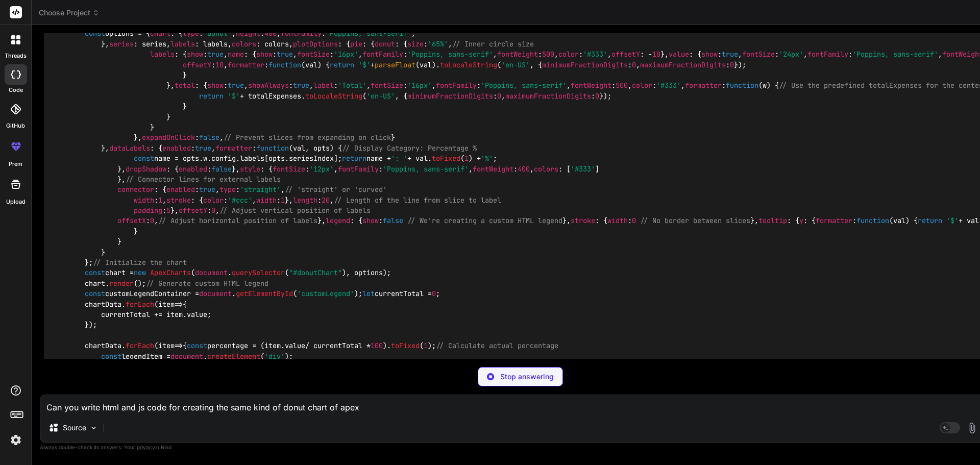 Image resolution: width=980 pixels, height=465 pixels. What do you see at coordinates (203, 179) in the screenshot?
I see `span: // Connector lines for external labels` at bounding box center [203, 179].